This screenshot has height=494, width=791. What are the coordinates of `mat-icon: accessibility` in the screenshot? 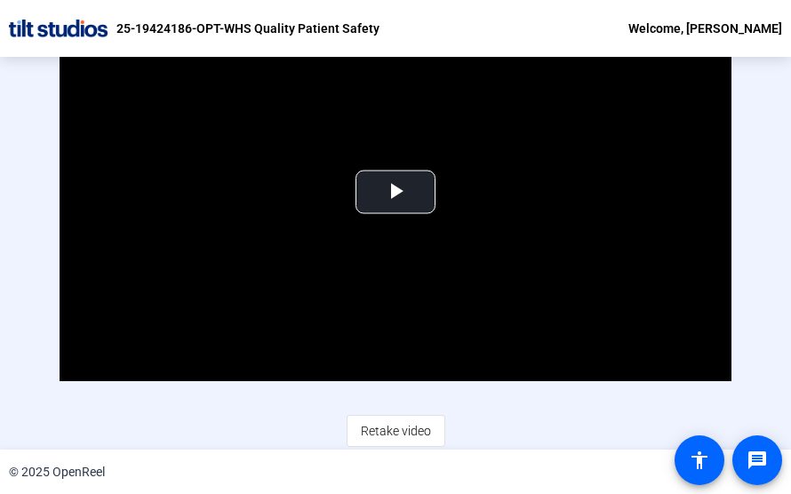 It's located at (699, 460).